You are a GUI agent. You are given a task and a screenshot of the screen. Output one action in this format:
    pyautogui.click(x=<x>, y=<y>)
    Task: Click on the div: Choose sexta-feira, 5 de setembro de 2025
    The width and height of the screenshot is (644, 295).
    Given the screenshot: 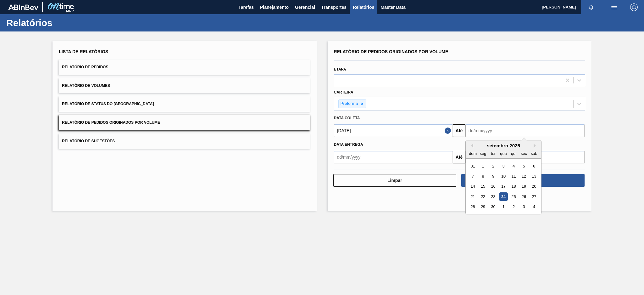 What is the action you would take?
    pyautogui.click(x=523, y=166)
    